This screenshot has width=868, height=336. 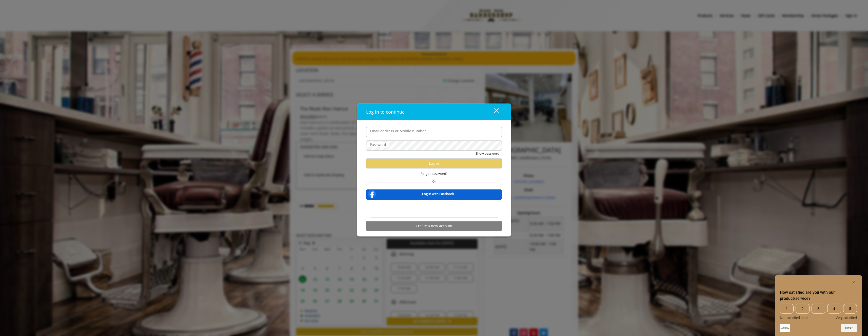 What do you see at coordinates (438, 194) in the screenshot?
I see `b: Log in with Facebook` at bounding box center [438, 194].